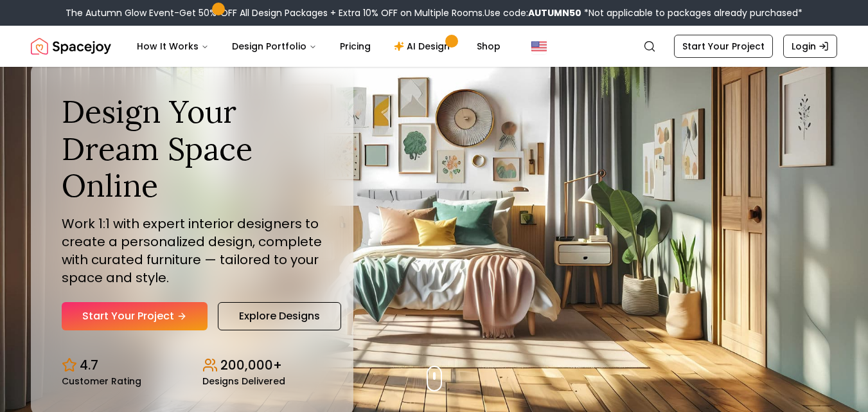 This screenshot has width=868, height=412. Describe the element at coordinates (539, 46) in the screenshot. I see `img: United States` at that location.